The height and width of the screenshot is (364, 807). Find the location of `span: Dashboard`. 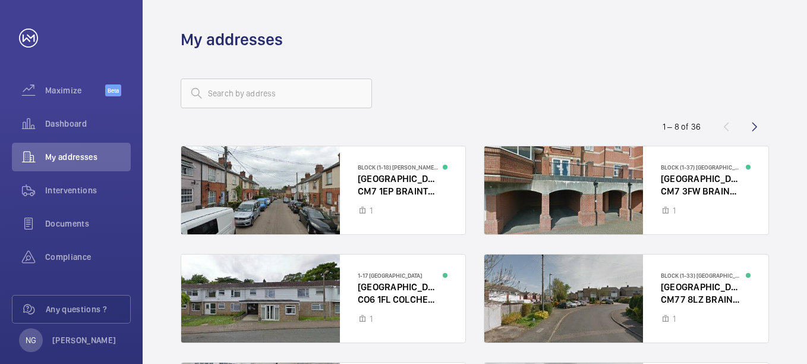

span: Dashboard is located at coordinates (88, 124).